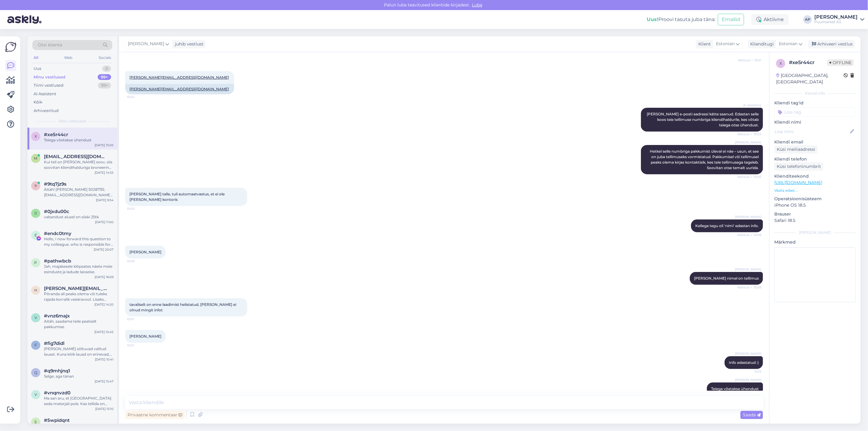 Image resolution: width=868 pixels, height=431 pixels. I want to click on p: Kliendi email, so click(815, 142).